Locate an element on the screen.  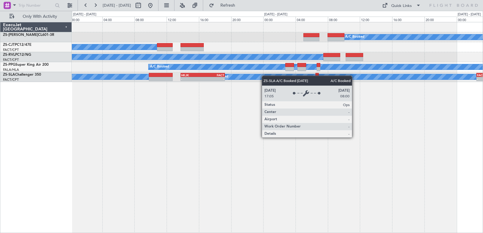
div: HKJK is located at coordinates (192, 75).